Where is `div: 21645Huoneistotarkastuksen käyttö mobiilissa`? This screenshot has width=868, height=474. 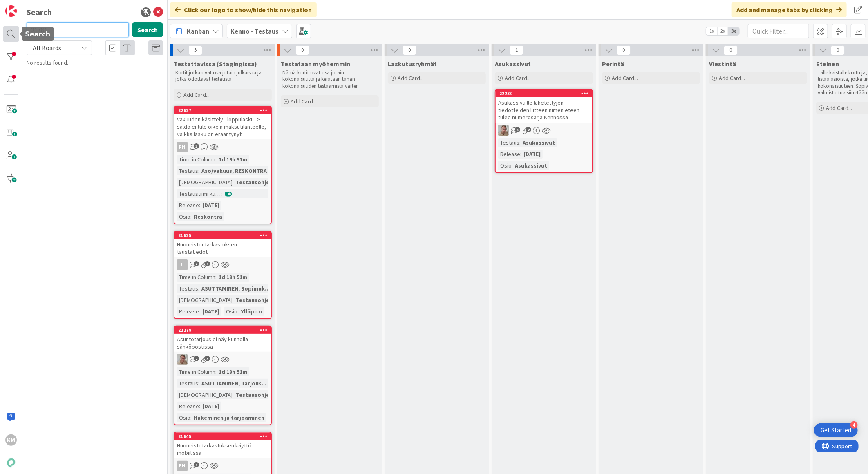 div: 21645Huoneistotarkastuksen käyttö mobiilissa is located at coordinates (223, 446).